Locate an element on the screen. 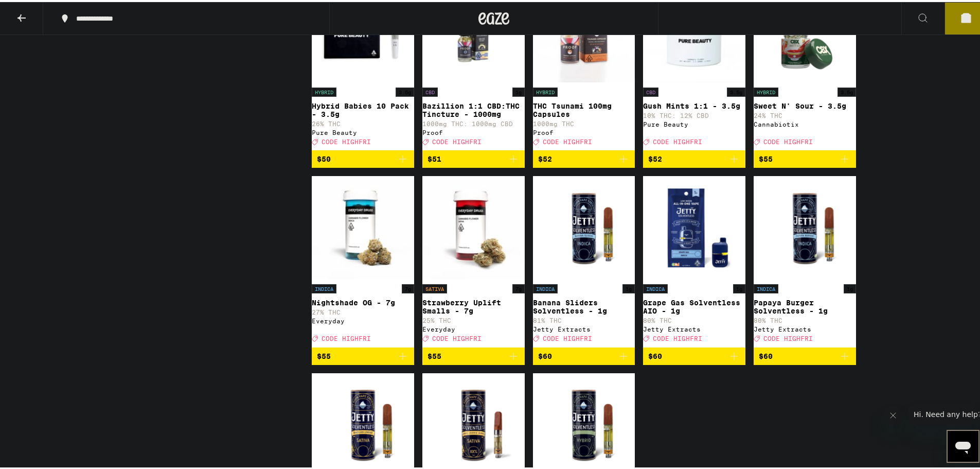  p: Strawberry Uplift Smalls - 7g is located at coordinates (474, 305).